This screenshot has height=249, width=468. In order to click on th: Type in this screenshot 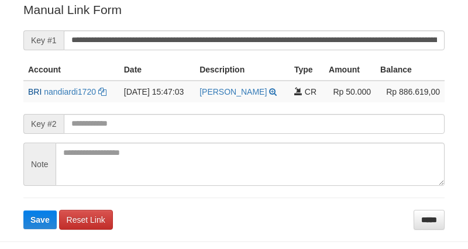, I will do `click(307, 70)`.